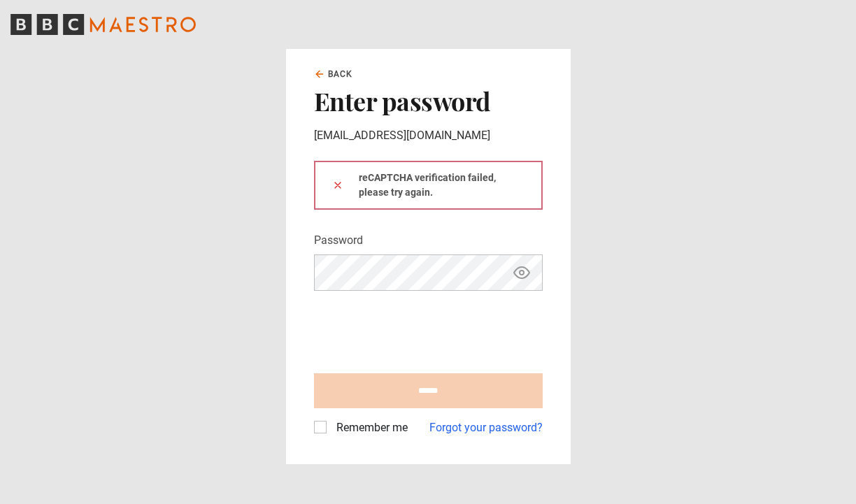 This screenshot has height=504, width=856. Describe the element at coordinates (103, 25) in the screenshot. I see `svg: BBC Maestro` at that location.